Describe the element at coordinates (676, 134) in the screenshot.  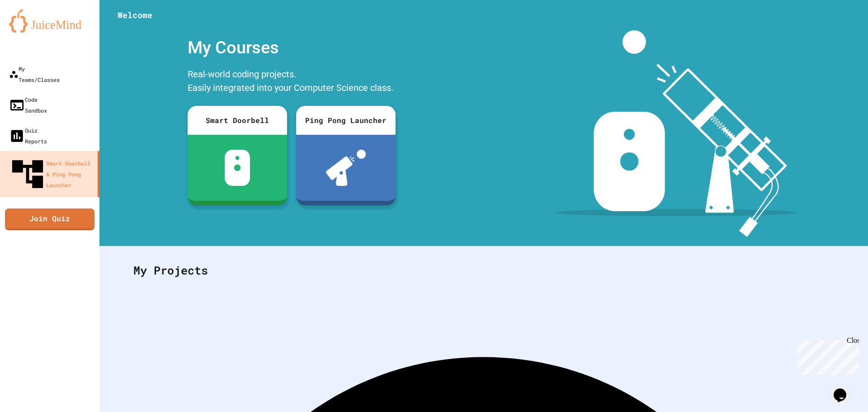
I see `img: banner-image-my-projects.png` at that location.